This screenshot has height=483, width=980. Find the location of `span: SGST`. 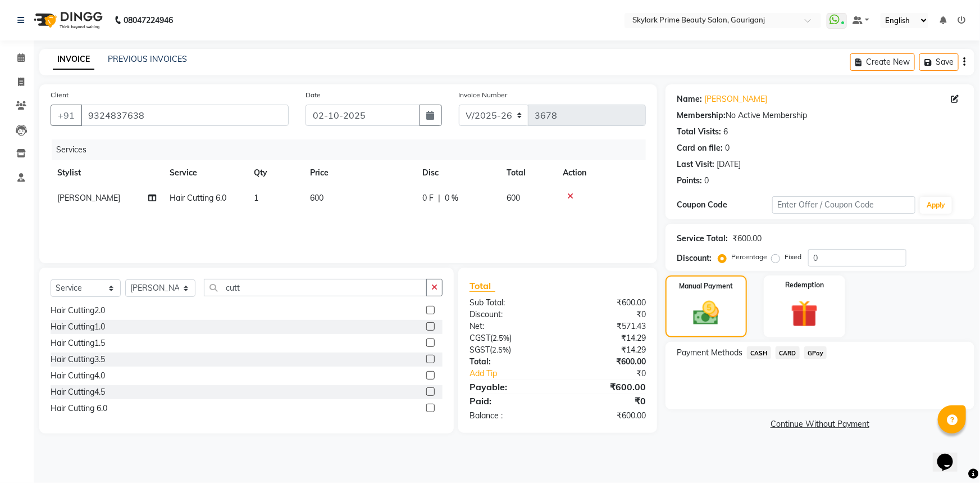

span: SGST is located at coordinates (480, 349).